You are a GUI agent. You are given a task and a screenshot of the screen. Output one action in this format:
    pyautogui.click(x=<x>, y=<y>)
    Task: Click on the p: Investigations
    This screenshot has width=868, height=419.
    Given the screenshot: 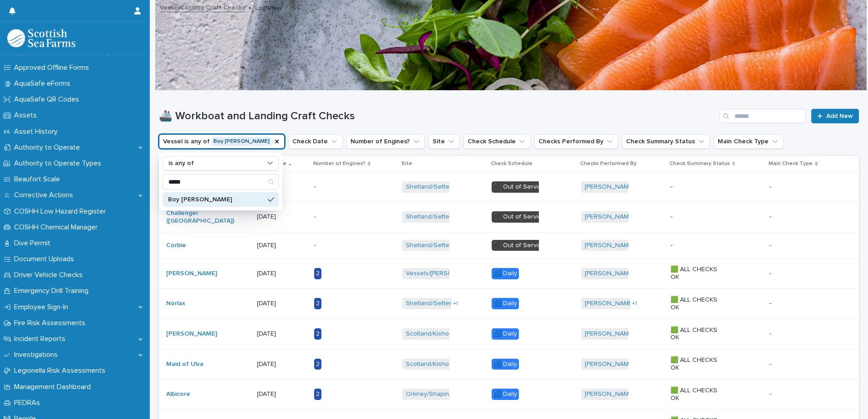 What is the action you would take?
    pyautogui.click(x=38, y=355)
    